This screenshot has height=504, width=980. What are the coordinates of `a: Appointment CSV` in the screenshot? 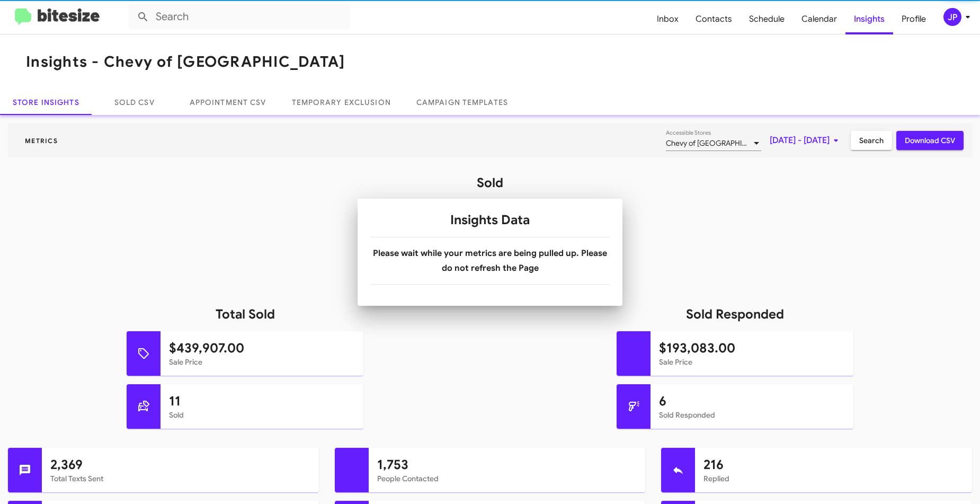 It's located at (228, 102).